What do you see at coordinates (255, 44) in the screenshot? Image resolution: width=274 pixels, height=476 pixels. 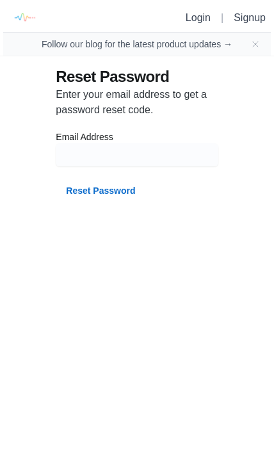 I see `button: Close banner` at bounding box center [255, 44].